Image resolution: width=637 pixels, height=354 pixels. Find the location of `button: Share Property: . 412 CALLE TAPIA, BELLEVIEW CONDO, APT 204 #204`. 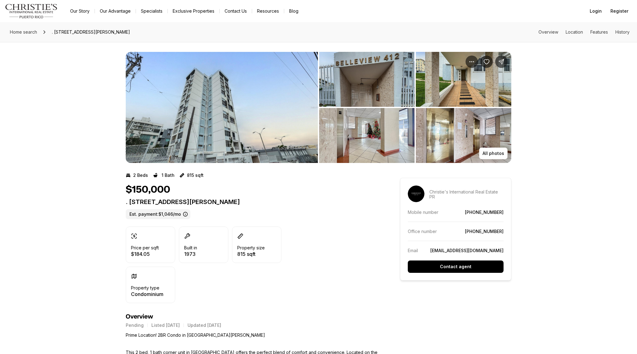

button: Share Property: . 412 CALLE TAPIA, BELLEVIEW CONDO, APT 204 #204 is located at coordinates (501, 62).